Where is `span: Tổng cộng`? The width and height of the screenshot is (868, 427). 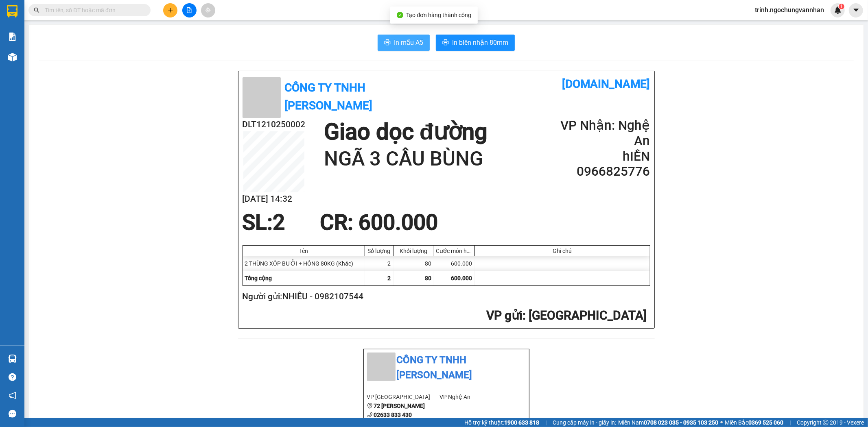
span: Tổng cộng is located at coordinates (259, 278).